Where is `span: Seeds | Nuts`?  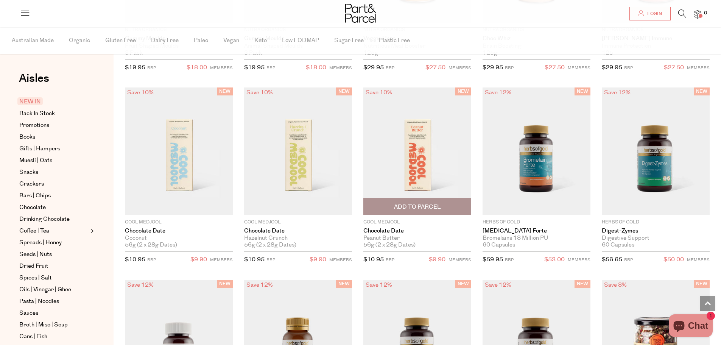 span: Seeds | Nuts is located at coordinates (36, 254).